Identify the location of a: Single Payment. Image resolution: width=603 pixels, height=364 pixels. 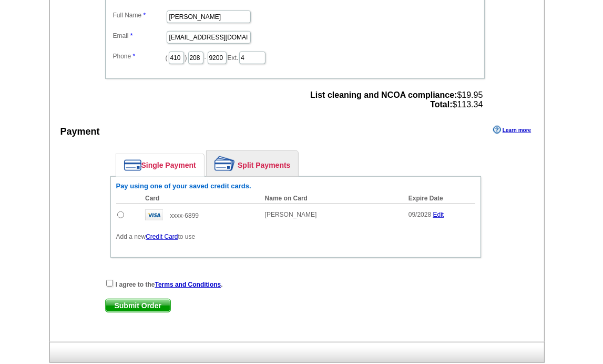
(160, 165).